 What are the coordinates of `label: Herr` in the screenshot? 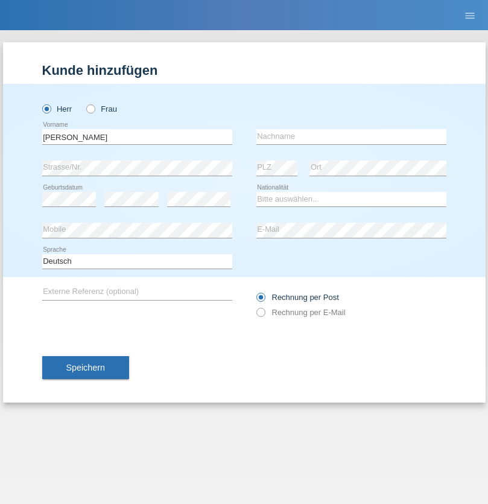 It's located at (57, 109).